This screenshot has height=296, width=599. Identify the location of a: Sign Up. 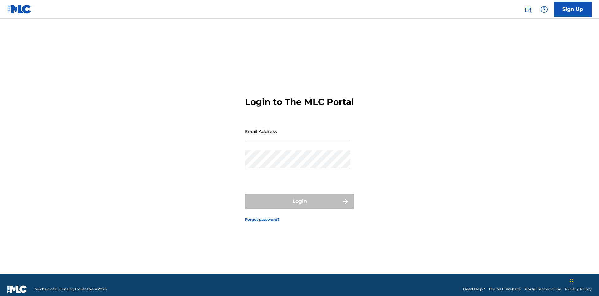
(573, 9).